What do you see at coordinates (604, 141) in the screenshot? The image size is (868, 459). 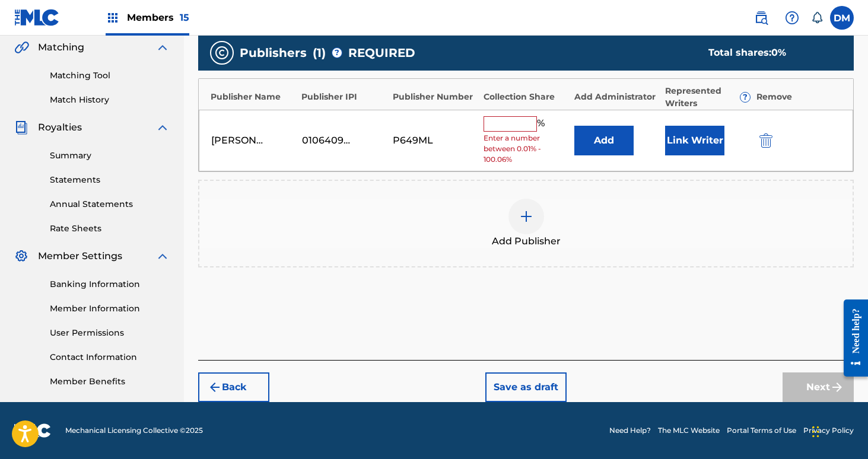 I see `button: Add` at bounding box center [604, 141].